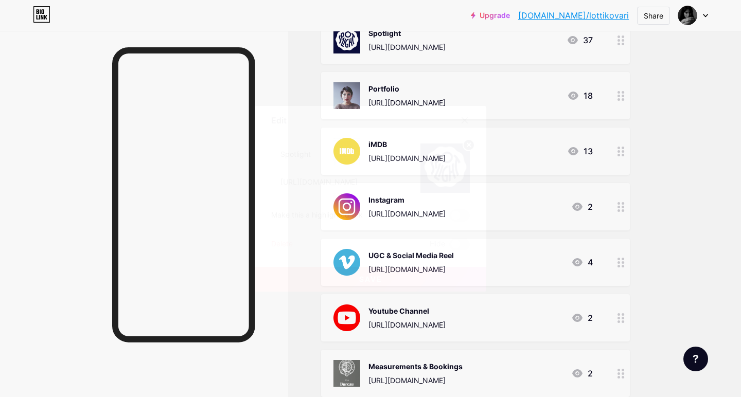 This screenshot has height=397, width=741. Describe the element at coordinates (340, 154) in the screenshot. I see `input: Title` at that location.